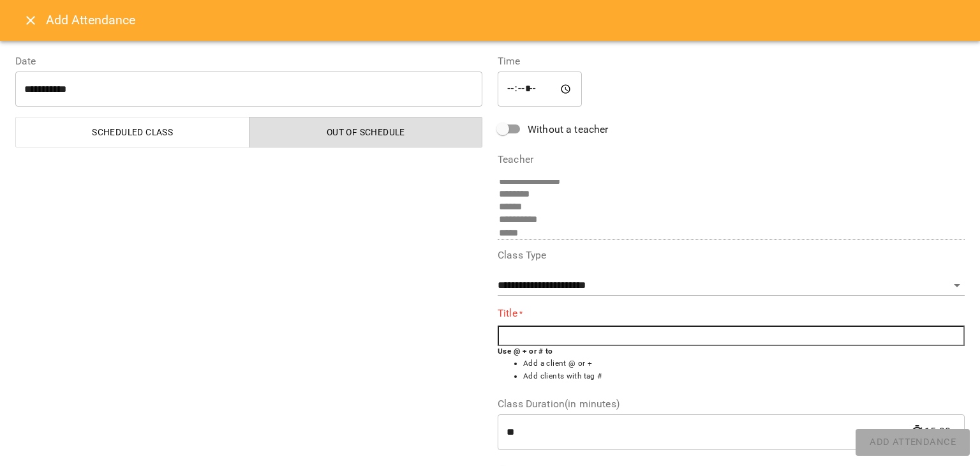  I want to click on li: Add clients with tag #, so click(744, 377).